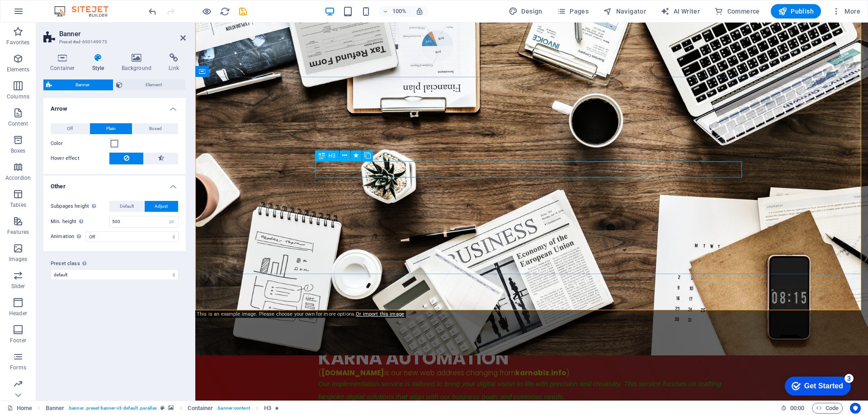 This screenshot has width=868, height=415. Describe the element at coordinates (797, 408) in the screenshot. I see `span: 00 00` at that location.